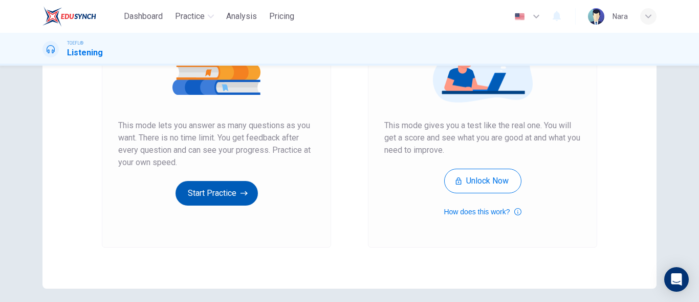 This screenshot has height=302, width=699. What do you see at coordinates (69, 16) in the screenshot?
I see `img: EduSynch logo` at bounding box center [69, 16].